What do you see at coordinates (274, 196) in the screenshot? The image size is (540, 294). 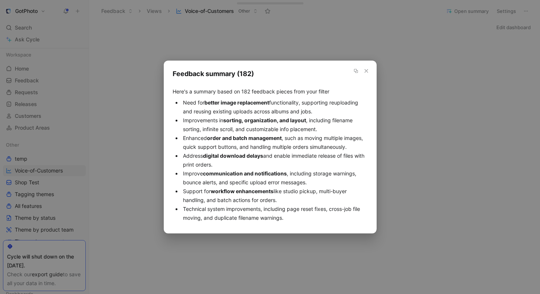 I see `li: Support for like studio pickup, multi-buyer handling, and batch actions for orders.` at bounding box center [274, 196].